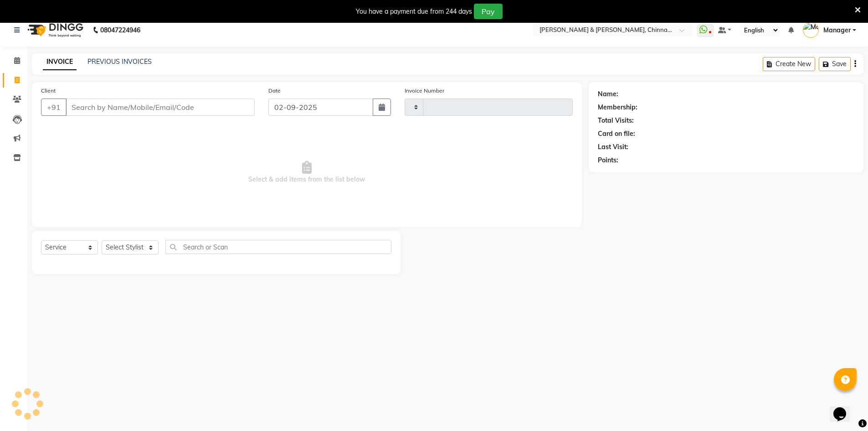 The image size is (868, 431). I want to click on a: PREVIOUS INVOICES, so click(119, 62).